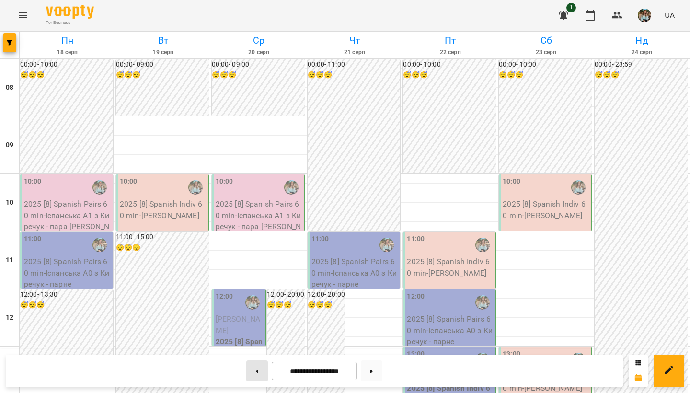 The width and height of the screenshot is (690, 393). Describe the element at coordinates (571, 8) in the screenshot. I see `span: 1` at that location.